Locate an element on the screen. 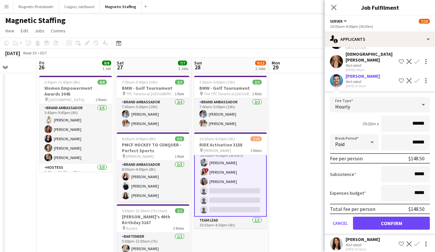  span: 10:30am-4:30pm (6h) is located at coordinates (217, 139).